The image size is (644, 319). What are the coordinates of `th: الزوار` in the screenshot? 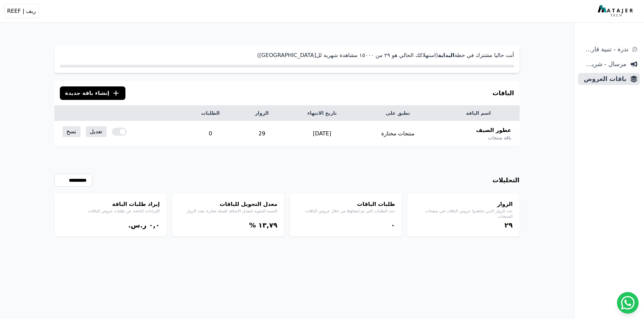 It's located at (261, 113).